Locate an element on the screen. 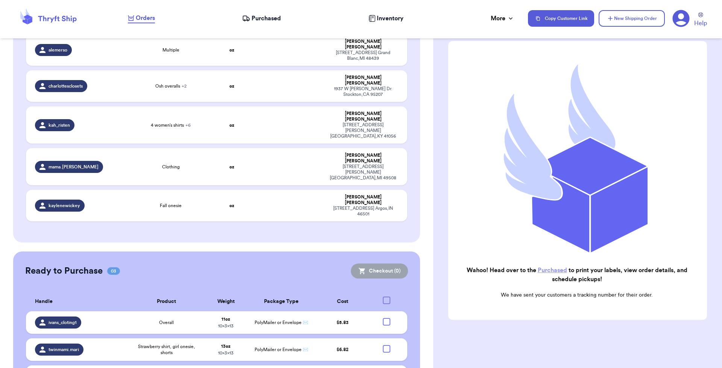 The width and height of the screenshot is (722, 368). button: New Shipping Order is located at coordinates (632, 18).